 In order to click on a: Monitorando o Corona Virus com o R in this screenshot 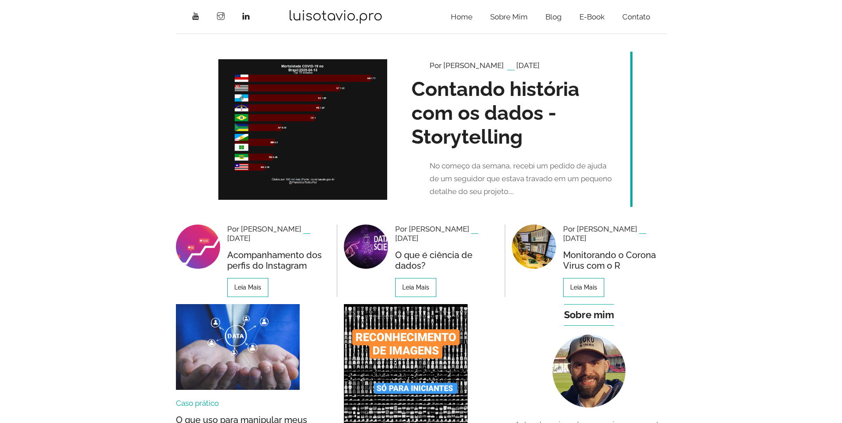, I will do `click(615, 260)`.